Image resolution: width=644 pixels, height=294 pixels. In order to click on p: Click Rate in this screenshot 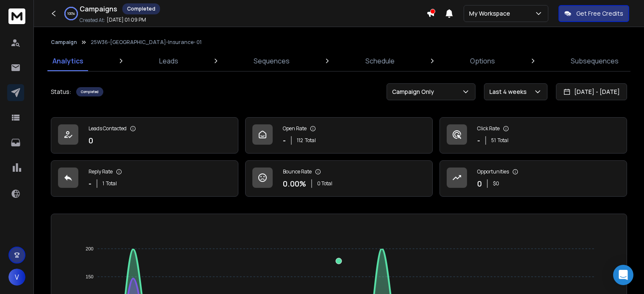, I will do `click(488, 128)`.